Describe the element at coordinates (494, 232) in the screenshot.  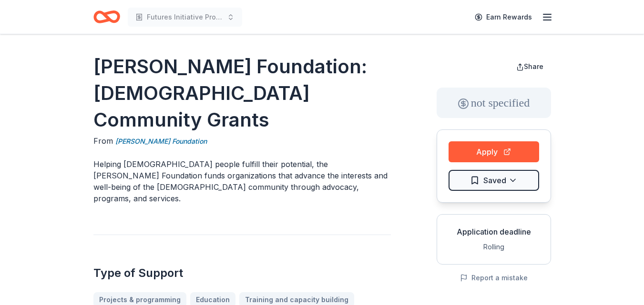
I see `div: Application deadline` at that location.